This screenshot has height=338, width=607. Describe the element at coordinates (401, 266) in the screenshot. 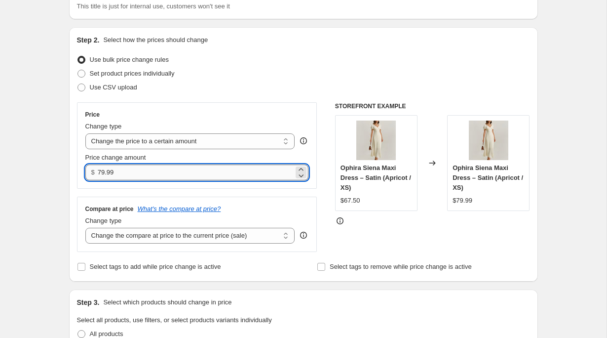

I see `span: Select tags to remove while price change is active` at that location.